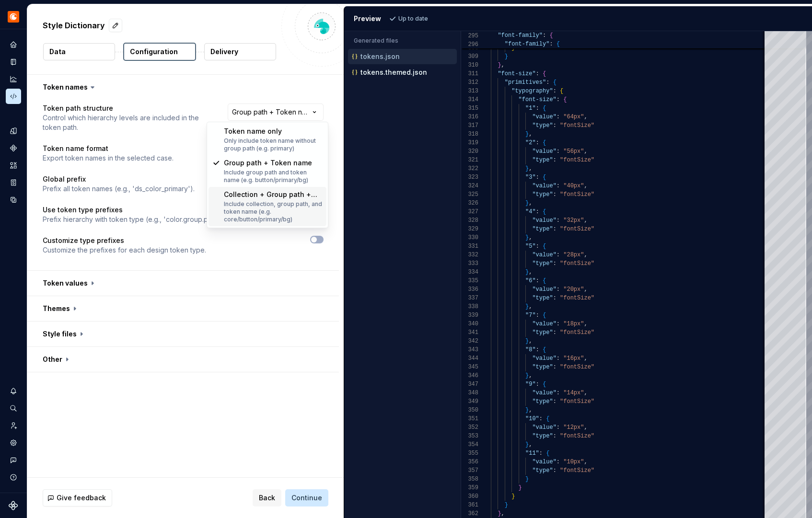 The width and height of the screenshot is (812, 518). Describe the element at coordinates (268, 162) in the screenshot. I see `span: Group path + Token name` at that location.